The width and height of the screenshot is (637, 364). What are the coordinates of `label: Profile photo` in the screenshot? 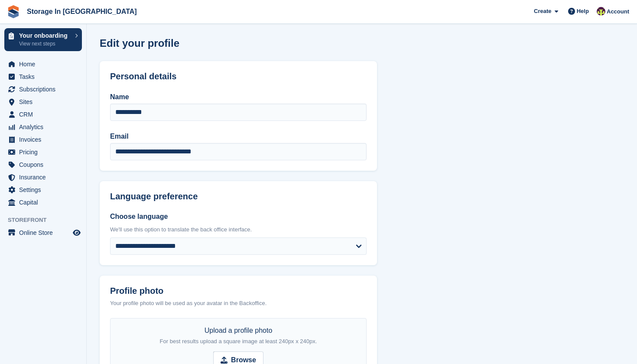 It's located at (238, 291).